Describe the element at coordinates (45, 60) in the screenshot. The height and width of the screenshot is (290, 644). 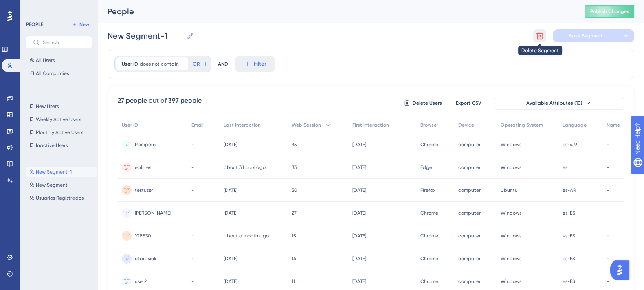
I see `span: All Users` at that location.